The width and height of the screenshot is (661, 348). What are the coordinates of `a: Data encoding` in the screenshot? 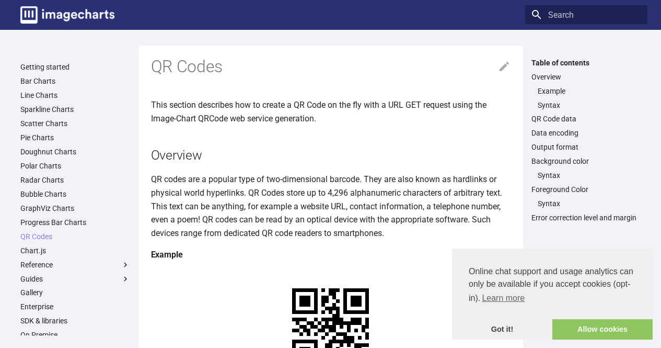 It's located at (587, 133).